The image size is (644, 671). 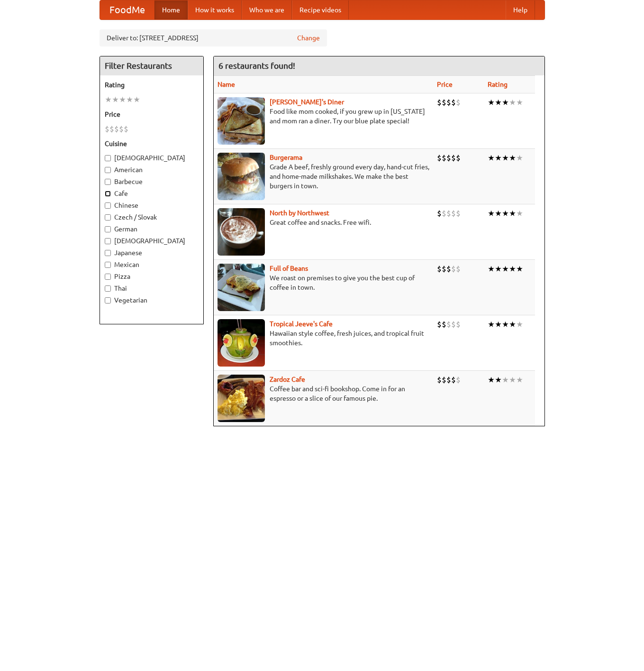 What do you see at coordinates (241, 177) in the screenshot?
I see `img: burgerama.jpg` at bounding box center [241, 177].